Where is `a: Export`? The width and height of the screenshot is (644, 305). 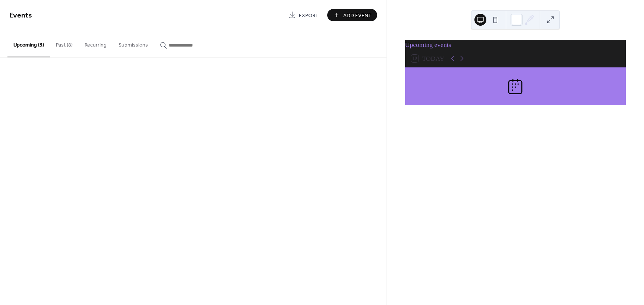
a: Export is located at coordinates (303, 15).